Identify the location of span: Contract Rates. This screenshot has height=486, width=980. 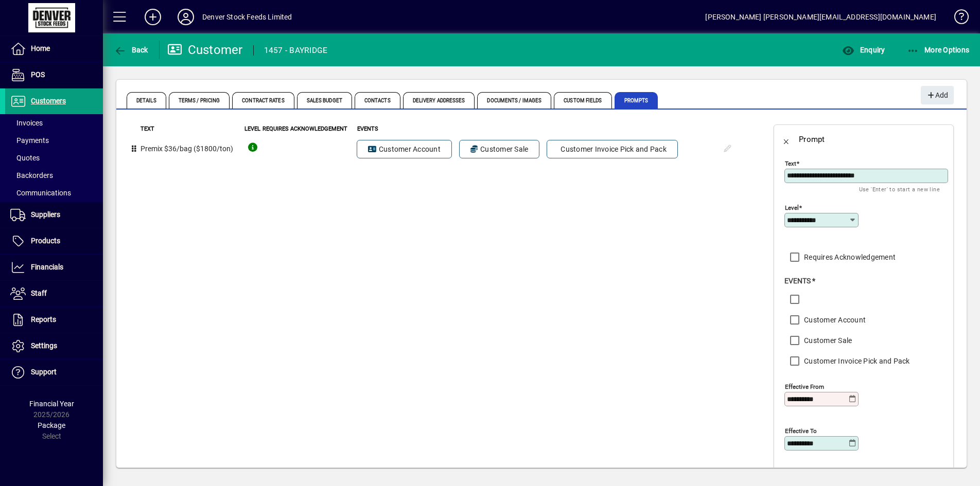
(263, 100).